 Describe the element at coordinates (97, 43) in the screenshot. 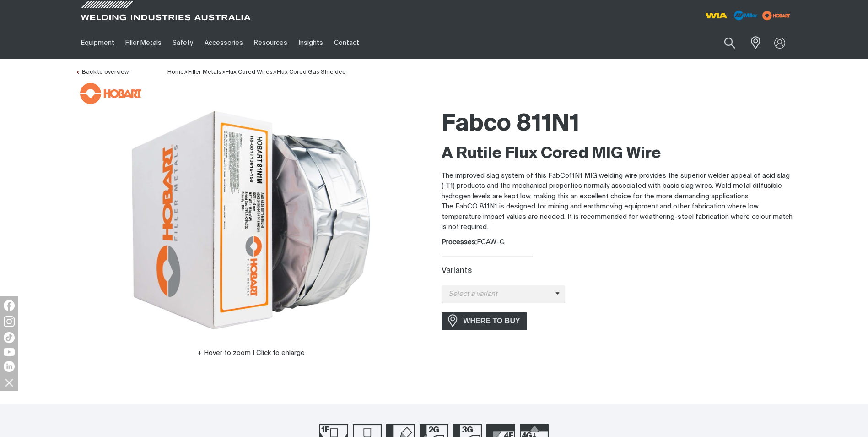

I see `a: Equipment` at that location.